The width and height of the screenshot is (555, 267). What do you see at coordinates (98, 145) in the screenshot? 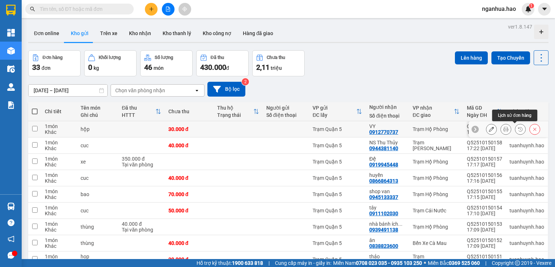
I see `div: cuc` at bounding box center [98, 145].